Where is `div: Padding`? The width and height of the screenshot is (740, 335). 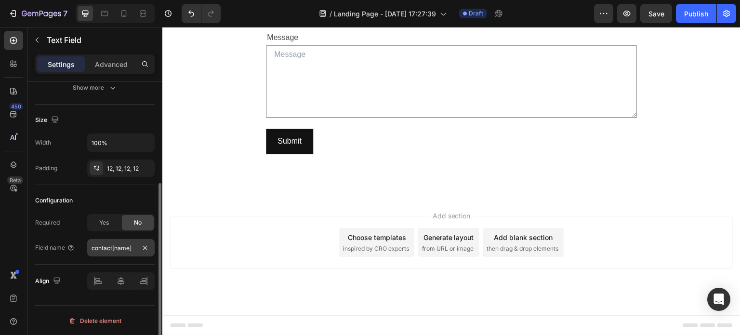 div: Padding is located at coordinates (46, 168).